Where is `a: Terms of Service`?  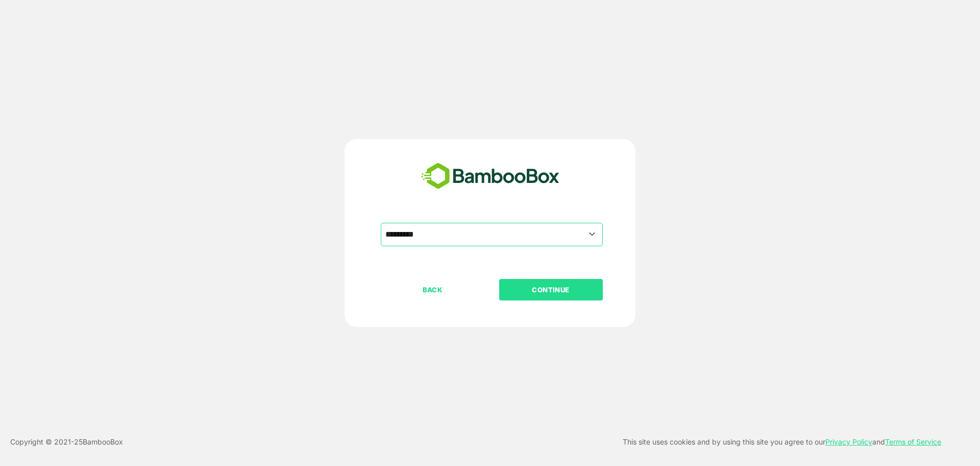
a: Terms of Service is located at coordinates (913, 441).